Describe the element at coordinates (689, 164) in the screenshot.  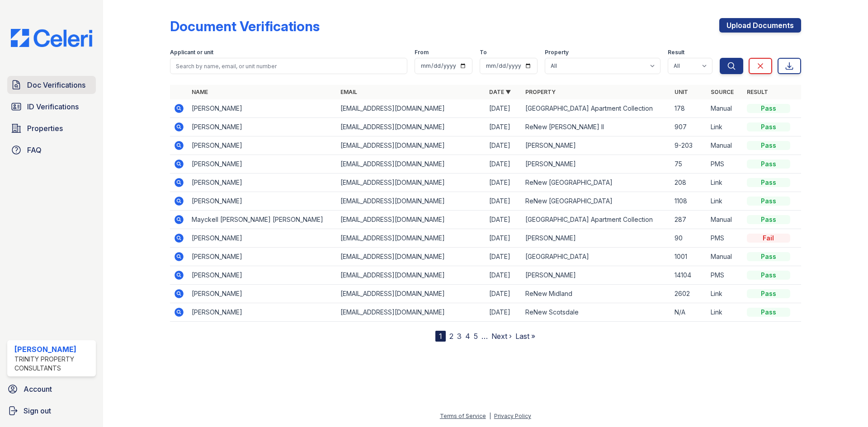
I see `td: 75` at that location.